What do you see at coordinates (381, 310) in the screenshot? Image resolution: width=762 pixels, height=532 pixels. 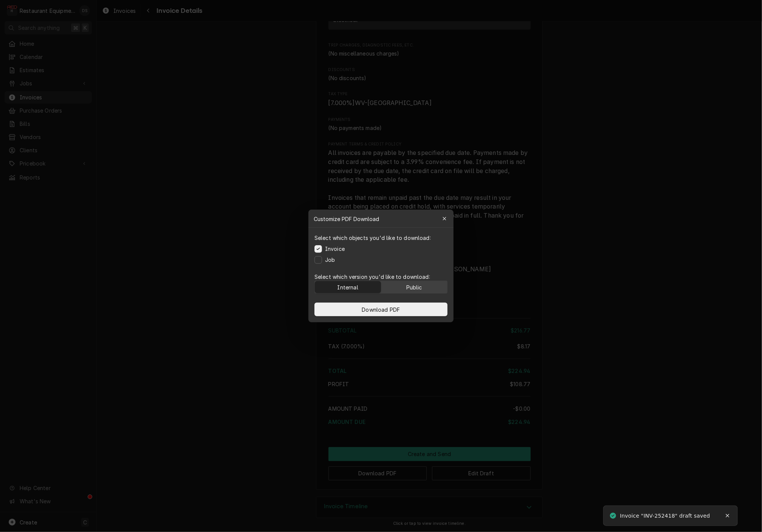 I see `button: Download PDF` at bounding box center [381, 310].